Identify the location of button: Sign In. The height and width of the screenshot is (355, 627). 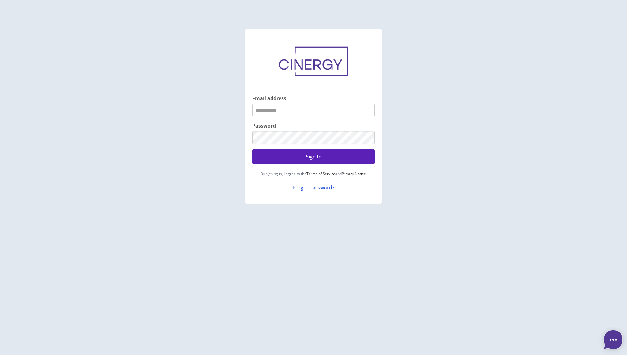
(314, 157).